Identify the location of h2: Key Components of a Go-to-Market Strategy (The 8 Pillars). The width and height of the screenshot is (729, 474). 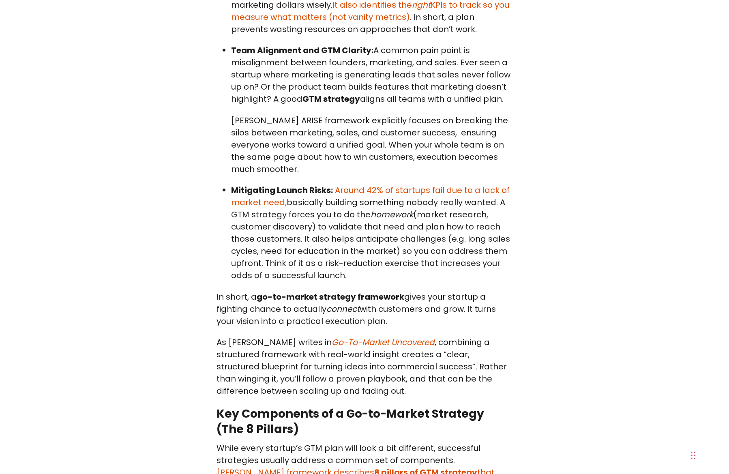
(364, 422).